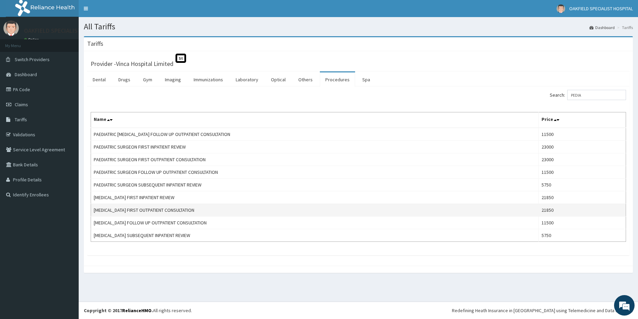  Describe the element at coordinates (624, 27) in the screenshot. I see `li: Tariffs` at that location.